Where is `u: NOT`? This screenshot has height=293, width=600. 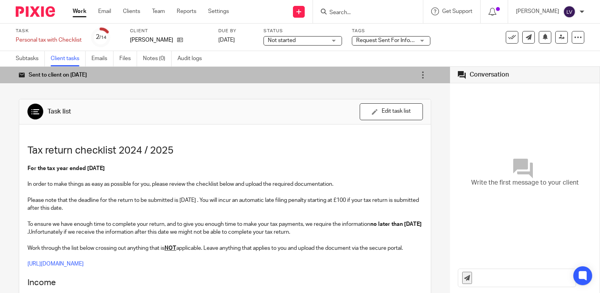
u: NOT is located at coordinates (170, 248).